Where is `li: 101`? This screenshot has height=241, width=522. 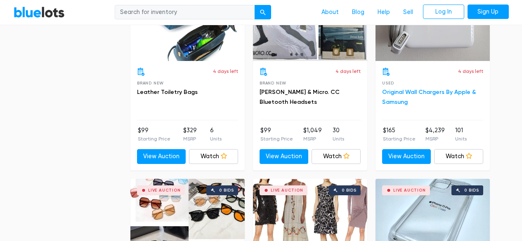
li: 101 is located at coordinates (461, 134).